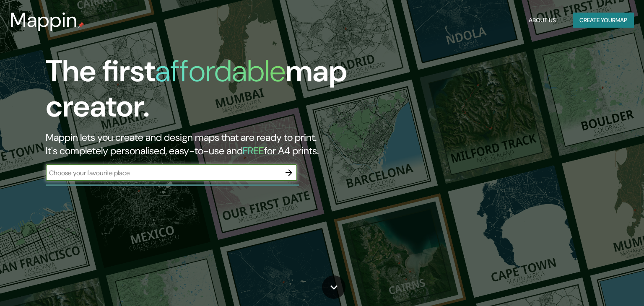 The width and height of the screenshot is (644, 306). Describe the element at coordinates (44, 20) in the screenshot. I see `h3: Mappin` at that location.